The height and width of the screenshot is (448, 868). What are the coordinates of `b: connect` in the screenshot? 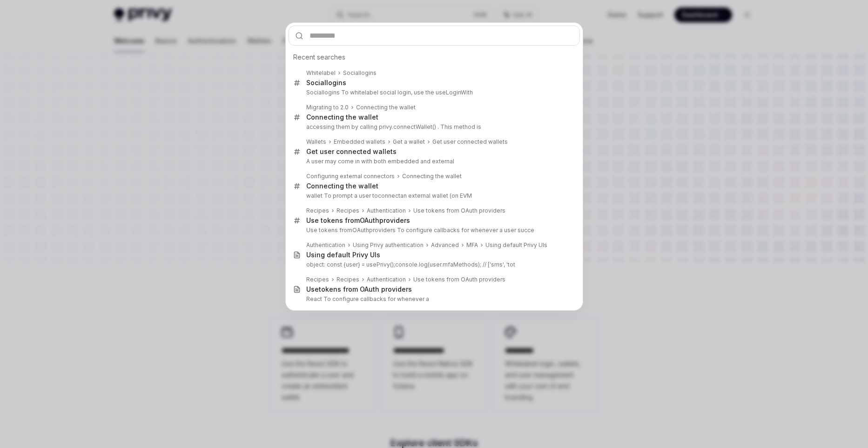 It's located at (389, 196).